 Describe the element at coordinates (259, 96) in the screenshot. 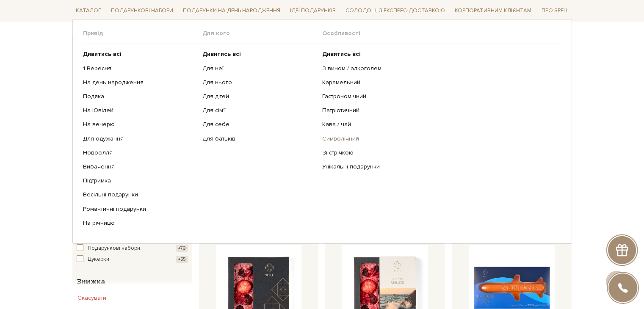

I see `a: Для дітей` at that location.